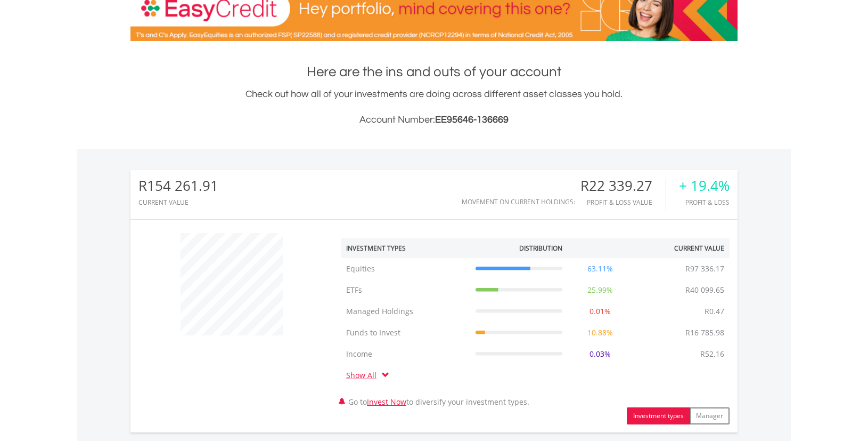 Image resolution: width=868 pixels, height=441 pixels. What do you see at coordinates (405, 269) in the screenshot?
I see `td: Equities` at bounding box center [405, 269].